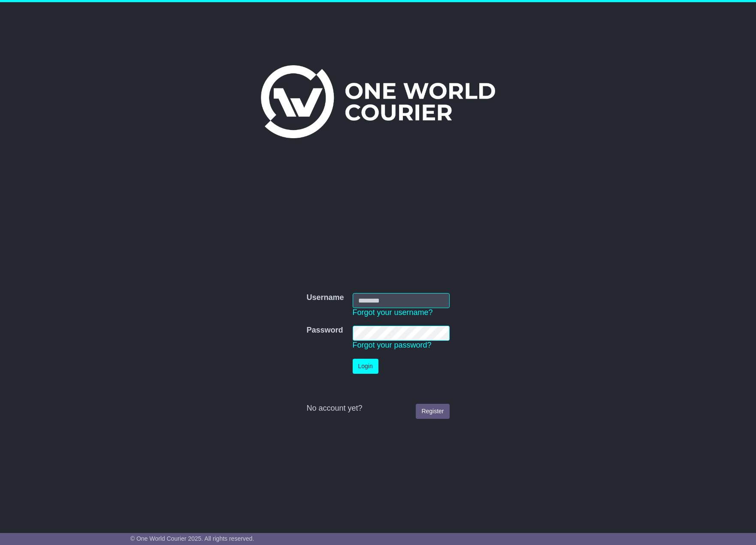 The width and height of the screenshot is (756, 545). What do you see at coordinates (324, 330) in the screenshot?
I see `label: Password` at bounding box center [324, 330].